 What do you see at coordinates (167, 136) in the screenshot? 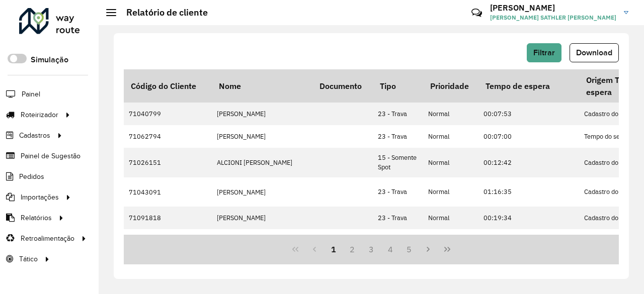
I see `td: 71062794` at bounding box center [167, 136].